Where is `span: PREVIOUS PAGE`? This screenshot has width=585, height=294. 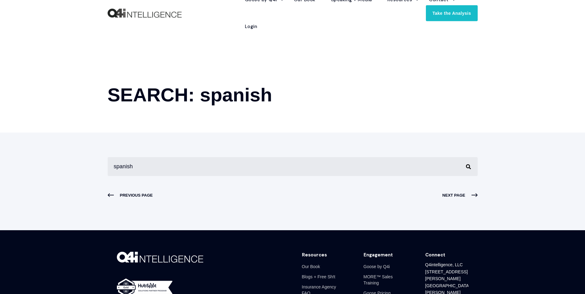
span: PREVIOUS PAGE is located at coordinates (130, 196).